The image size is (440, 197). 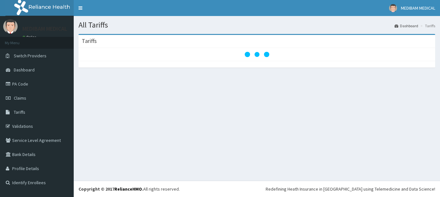 I want to click on span: Switch Providers, so click(x=30, y=56).